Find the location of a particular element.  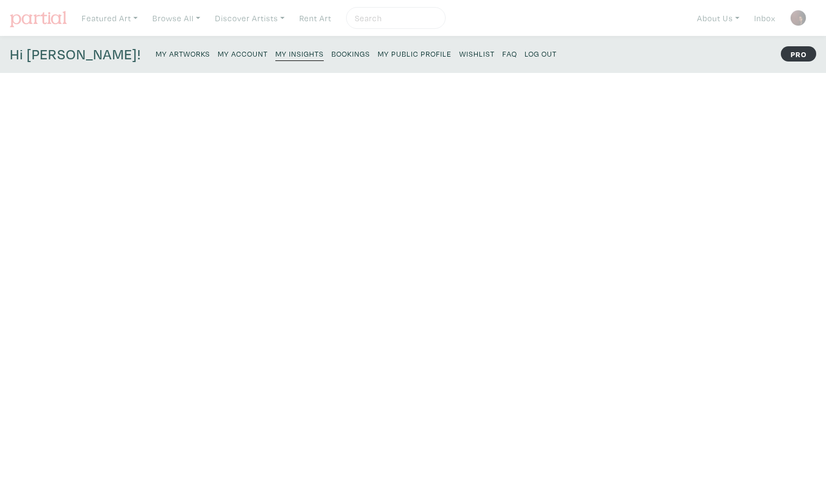

a: Log Out is located at coordinates (540, 53).